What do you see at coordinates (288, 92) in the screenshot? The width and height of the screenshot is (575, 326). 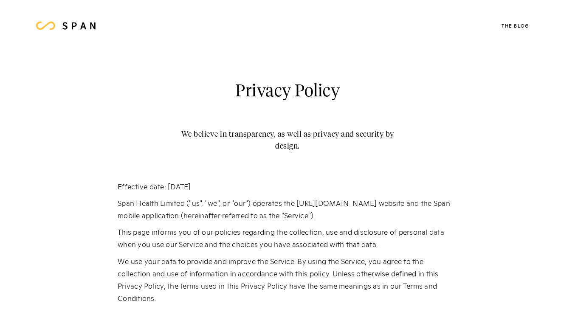 I see `h2: Privacy Policy` at bounding box center [288, 92].